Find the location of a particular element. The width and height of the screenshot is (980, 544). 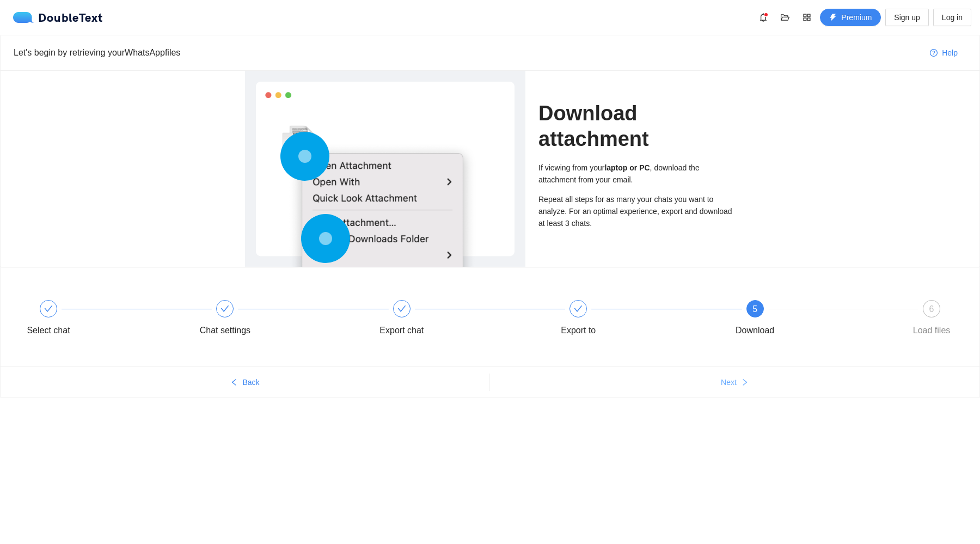

button: appstore is located at coordinates (807, 17).